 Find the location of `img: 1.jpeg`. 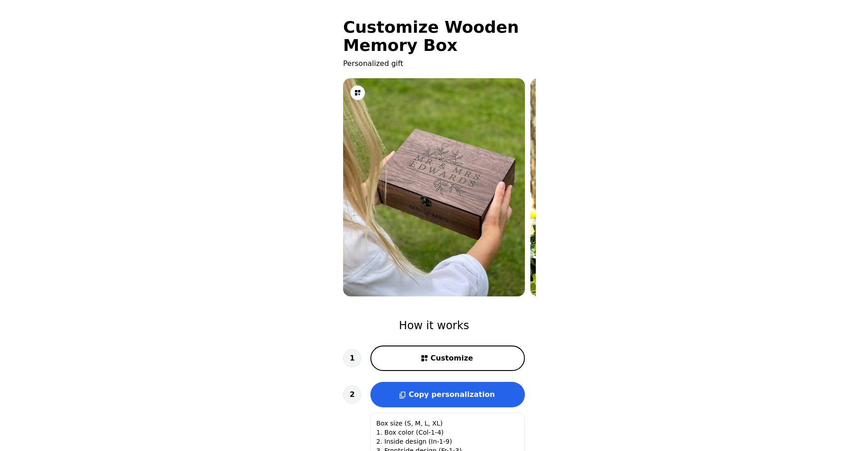

img: 1.jpeg is located at coordinates (434, 187).